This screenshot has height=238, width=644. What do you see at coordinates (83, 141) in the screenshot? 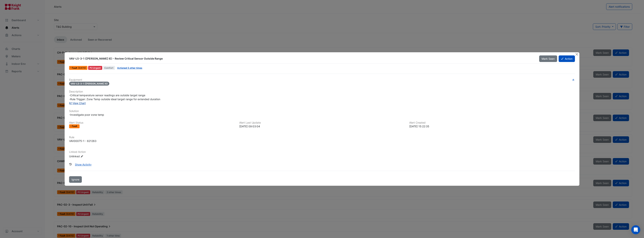
I see `div: VAV00075-1 - 621263` at bounding box center [83, 141].